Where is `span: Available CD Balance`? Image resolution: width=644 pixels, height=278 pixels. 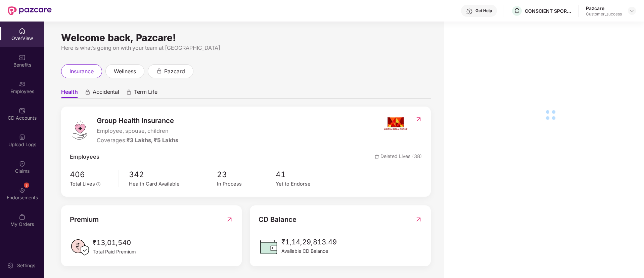
span: Available CD Balance is located at coordinates (309, 251).